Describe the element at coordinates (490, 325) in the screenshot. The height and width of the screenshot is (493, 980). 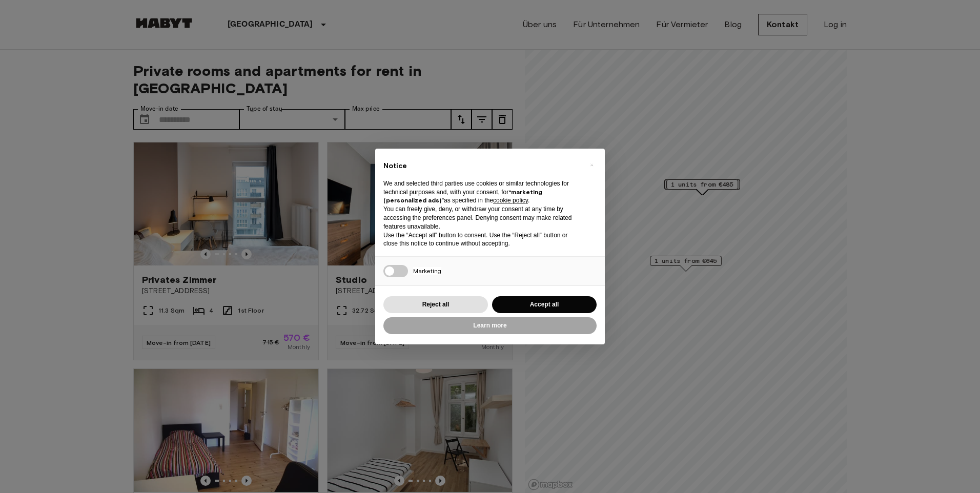
I see `button: Learn more` at that location.